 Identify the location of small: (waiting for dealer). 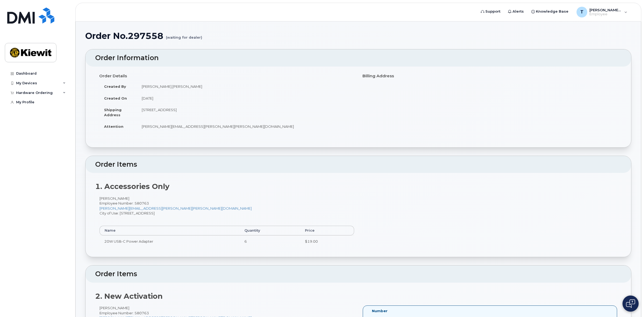
(184, 35).